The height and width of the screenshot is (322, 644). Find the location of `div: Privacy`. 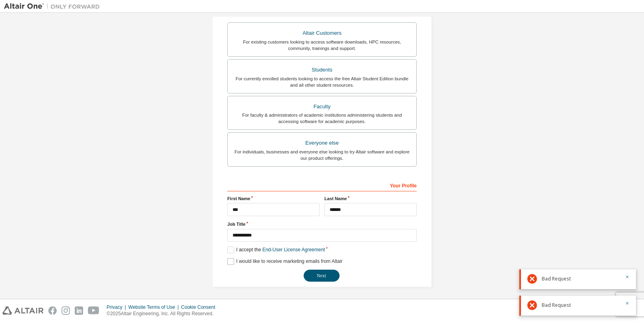

div: Privacy is located at coordinates (117, 307).